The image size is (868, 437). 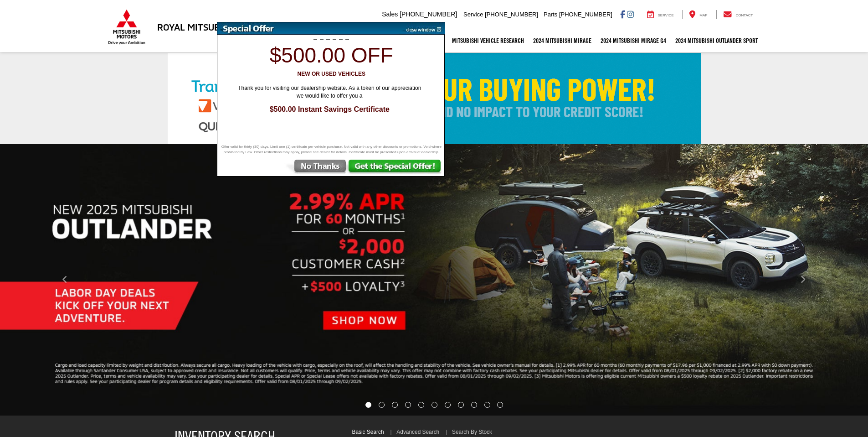 I want to click on img: Get the Special Offer, so click(x=396, y=168).